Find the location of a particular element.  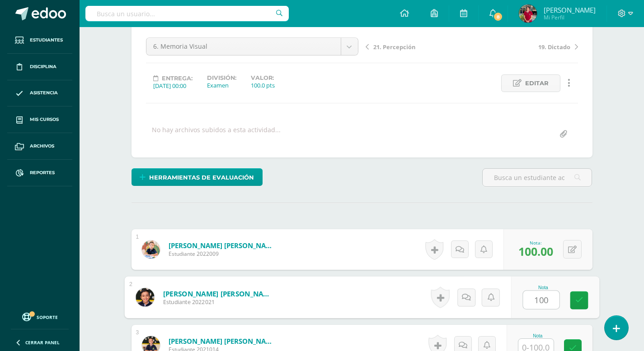

span: Herramientas de evaluación is located at coordinates (201, 177).